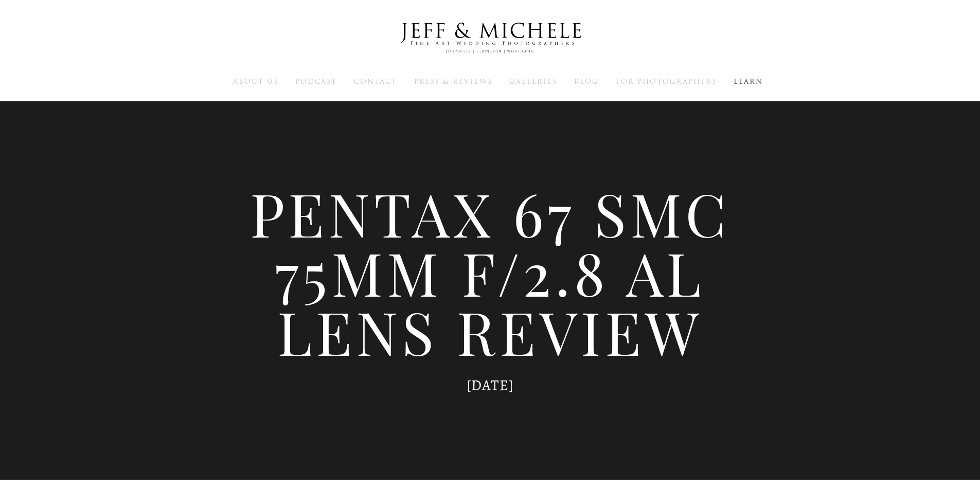 The width and height of the screenshot is (980, 490). What do you see at coordinates (490, 272) in the screenshot?
I see `h1: Pentax 67 SMC 75mm f/2.8 AL Lens Review` at bounding box center [490, 272].